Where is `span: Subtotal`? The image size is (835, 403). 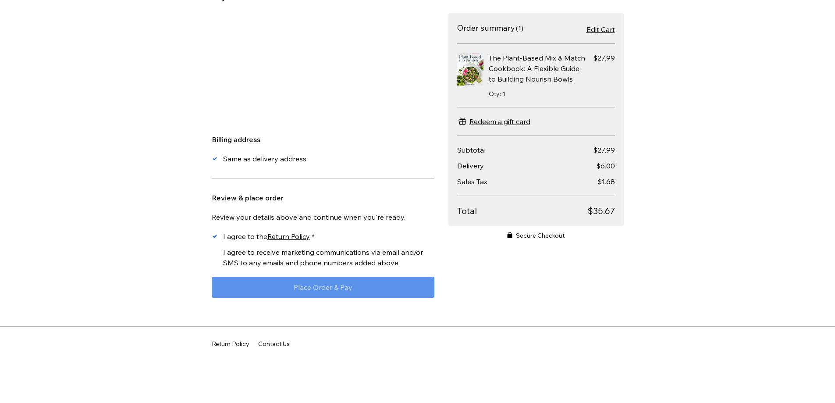 span: Subtotal is located at coordinates (471, 150).